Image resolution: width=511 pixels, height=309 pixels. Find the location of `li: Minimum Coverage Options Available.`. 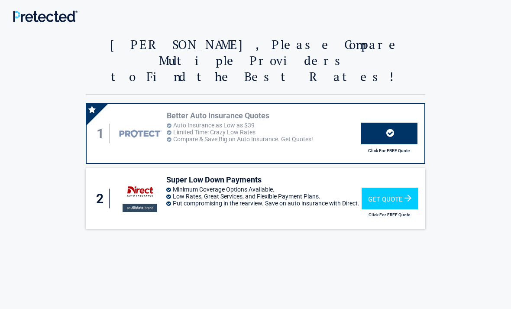

li: Minimum Coverage Options Available. is located at coordinates (264, 189).